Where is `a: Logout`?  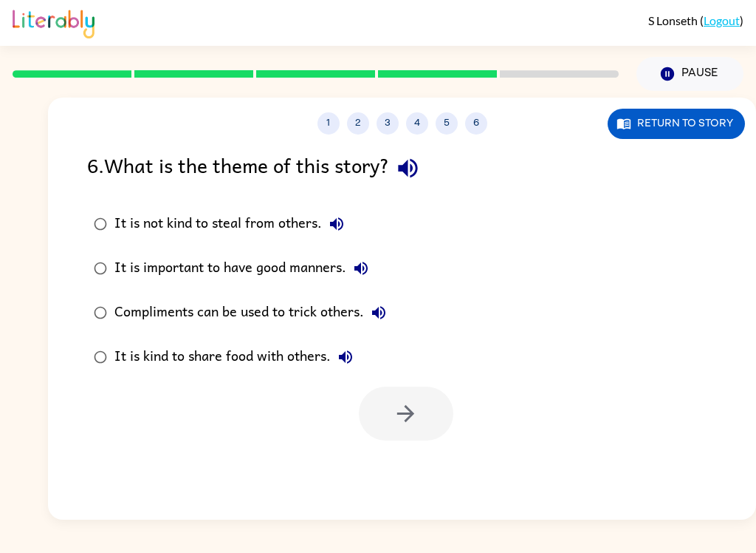
a: Logout is located at coordinates (721, 20).